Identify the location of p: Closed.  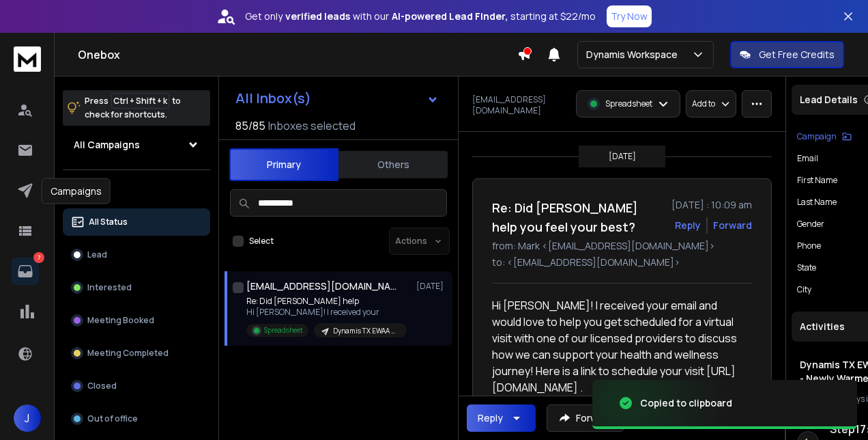
(102, 386).